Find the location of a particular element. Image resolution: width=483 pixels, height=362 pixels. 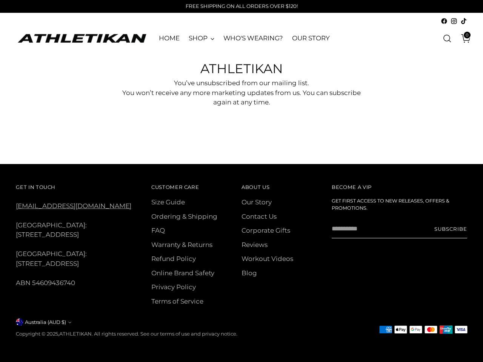

a: Blog is located at coordinates (249, 273).